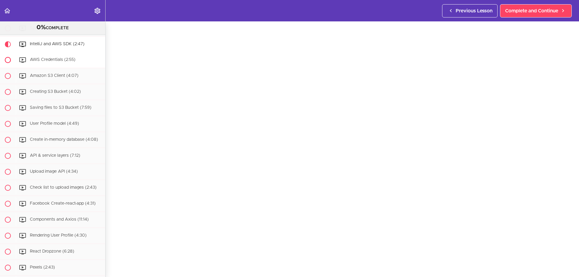  I want to click on span: React Dropzone (6:28), so click(52, 251).